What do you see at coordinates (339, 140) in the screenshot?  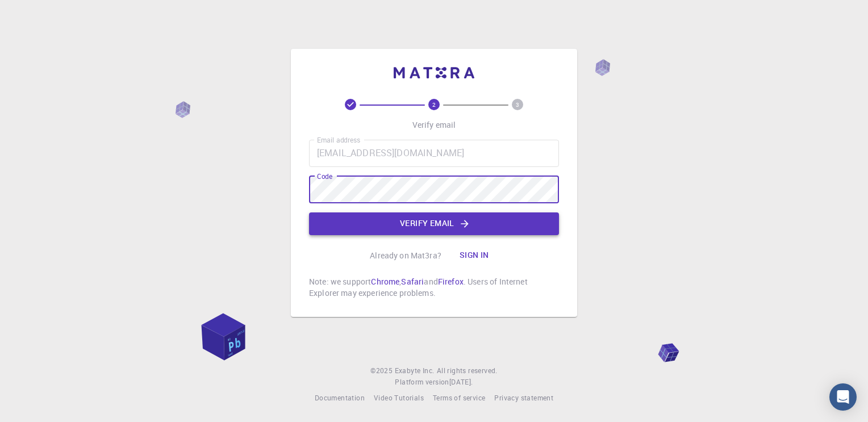 I see `label: Email address` at bounding box center [339, 140].